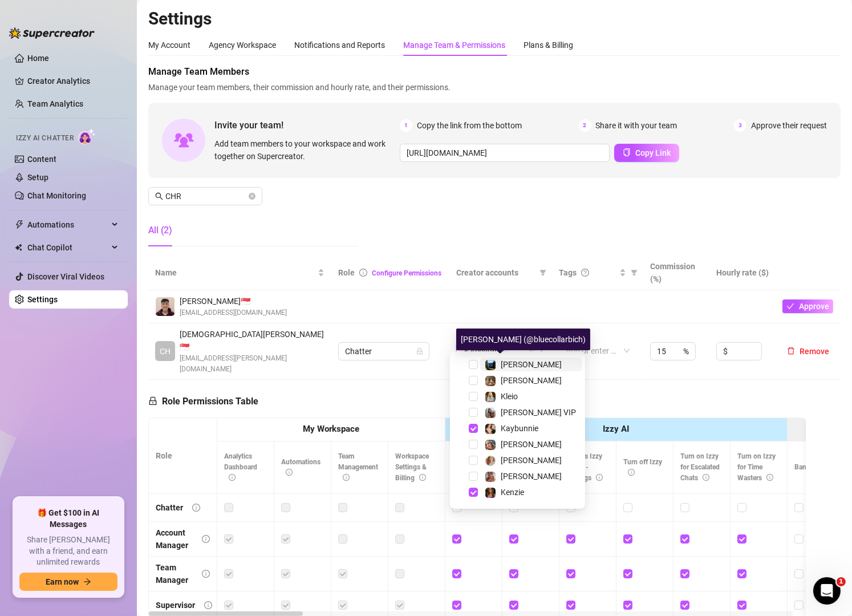 This screenshot has height=616, width=852. What do you see at coordinates (56, 104) in the screenshot?
I see `a: Team Analytics` at bounding box center [56, 104].